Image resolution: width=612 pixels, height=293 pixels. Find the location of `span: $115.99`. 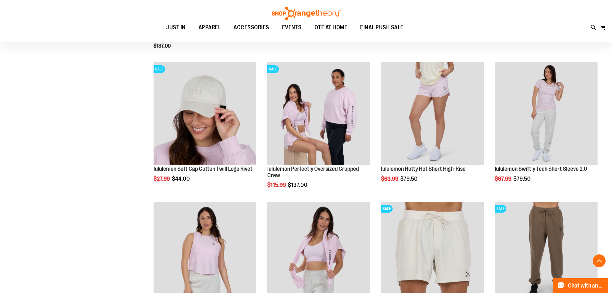

span: $115.99 is located at coordinates (277, 185).